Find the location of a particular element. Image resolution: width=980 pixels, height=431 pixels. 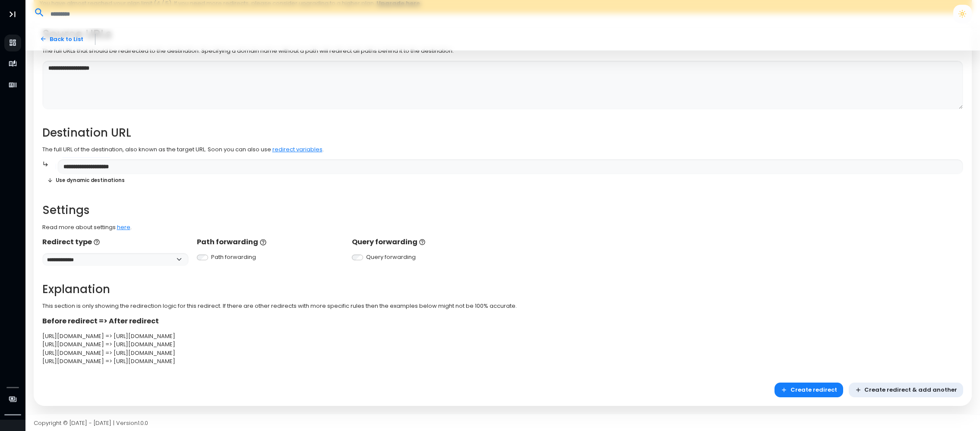

p: Query forwarding is located at coordinates (425, 242).